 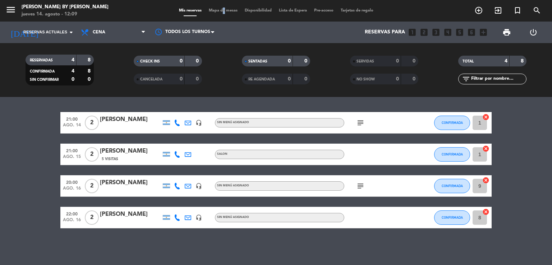 I want to click on i: menu, so click(x=11, y=10).